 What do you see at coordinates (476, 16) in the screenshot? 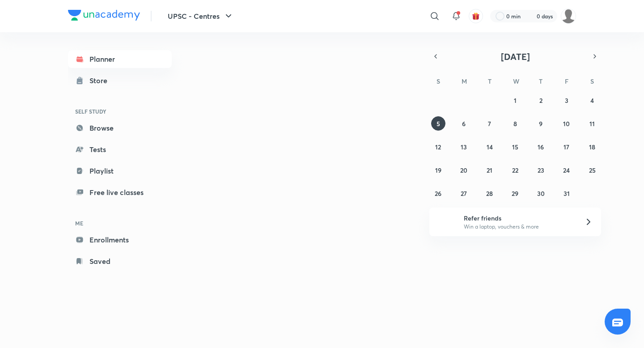
I see `button: avatar` at bounding box center [476, 16].